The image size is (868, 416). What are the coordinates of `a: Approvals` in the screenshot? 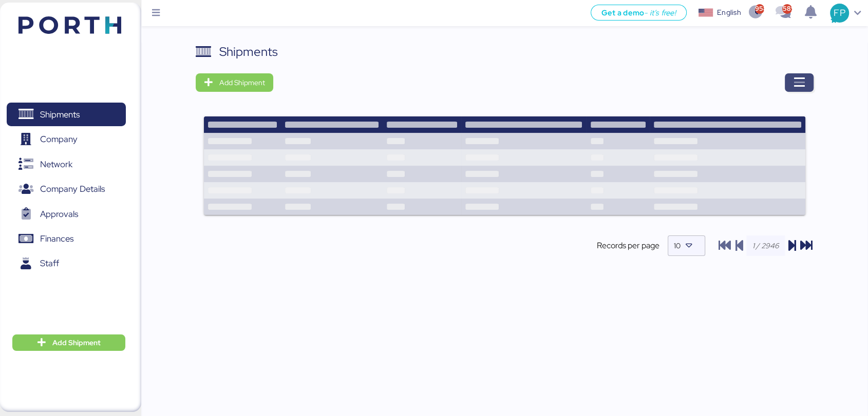 It's located at (66, 214).